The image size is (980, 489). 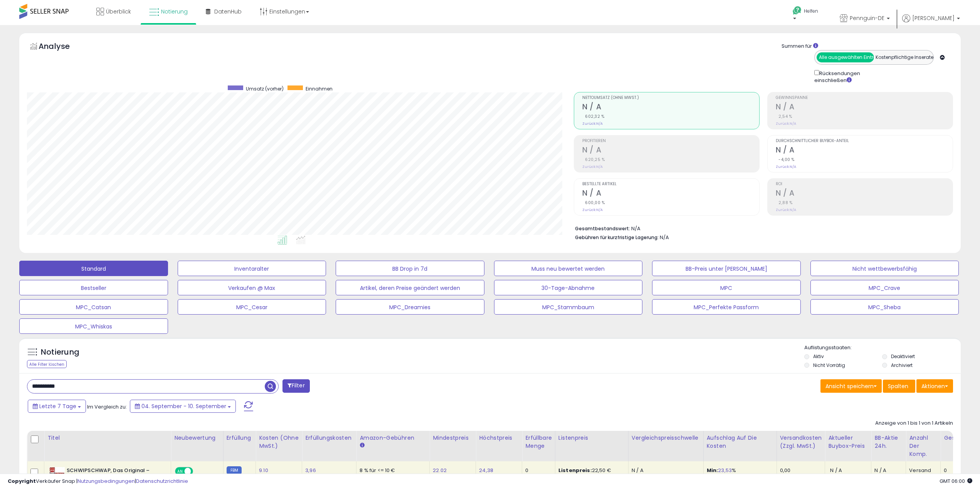 I want to click on font: -4,00 %, so click(x=787, y=159).